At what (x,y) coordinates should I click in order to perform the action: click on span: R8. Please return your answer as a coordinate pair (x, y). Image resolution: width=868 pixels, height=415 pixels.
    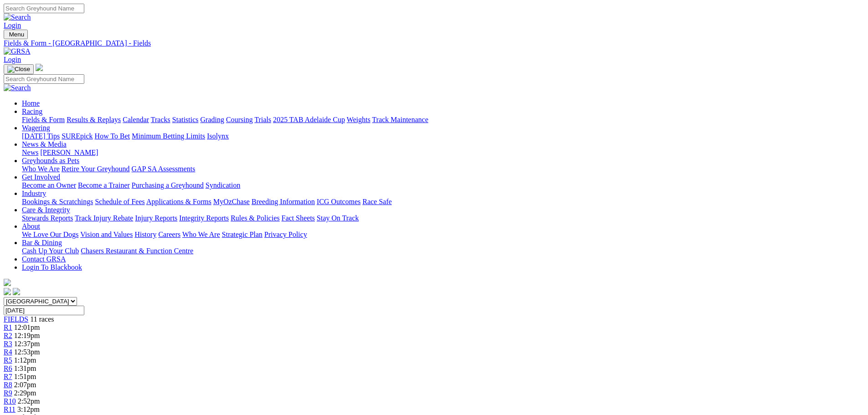
    Looking at the image, I should click on (8, 385).